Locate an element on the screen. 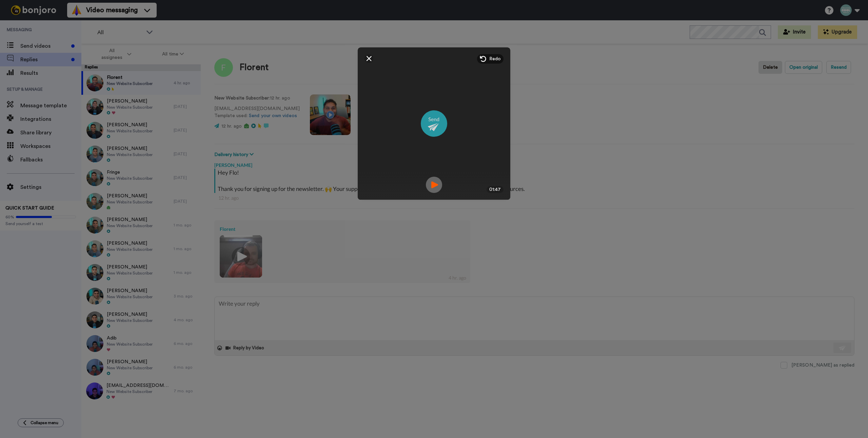 This screenshot has width=868, height=438. div: Redo is located at coordinates (490, 59).